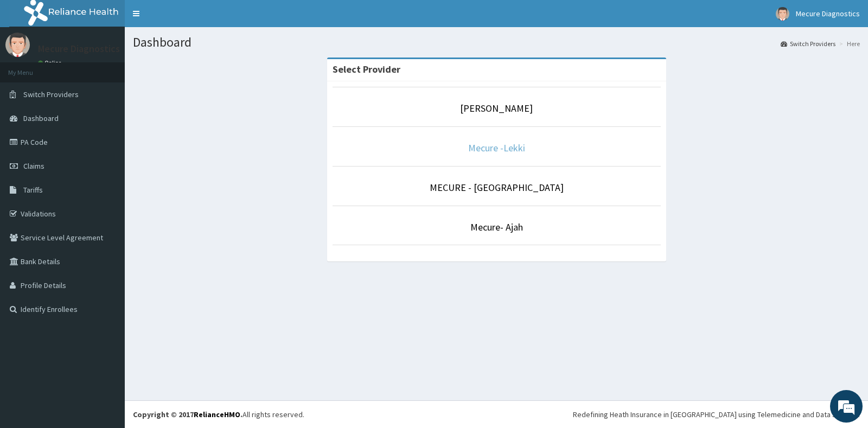 This screenshot has height=428, width=868. I want to click on span: Switch Providers, so click(51, 95).